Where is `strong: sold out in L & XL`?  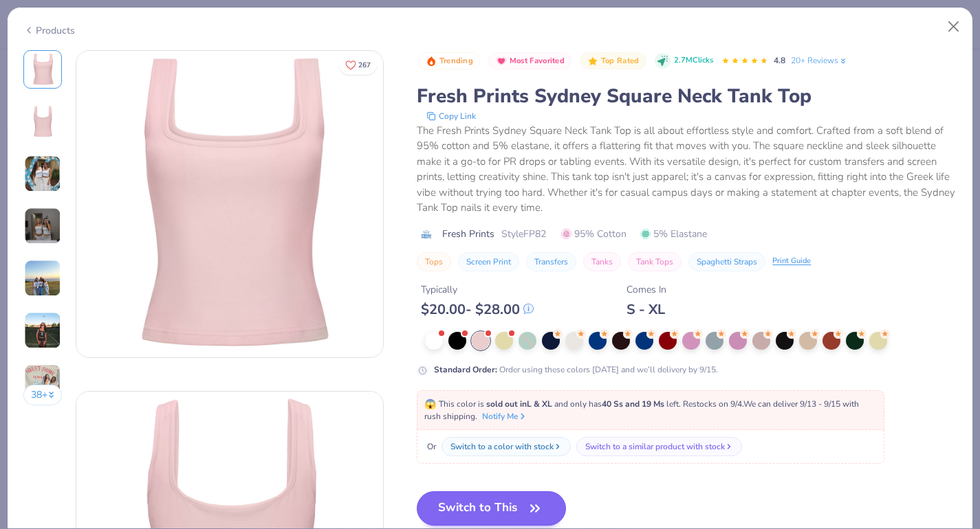 strong: sold out in L & XL is located at coordinates (519, 404).